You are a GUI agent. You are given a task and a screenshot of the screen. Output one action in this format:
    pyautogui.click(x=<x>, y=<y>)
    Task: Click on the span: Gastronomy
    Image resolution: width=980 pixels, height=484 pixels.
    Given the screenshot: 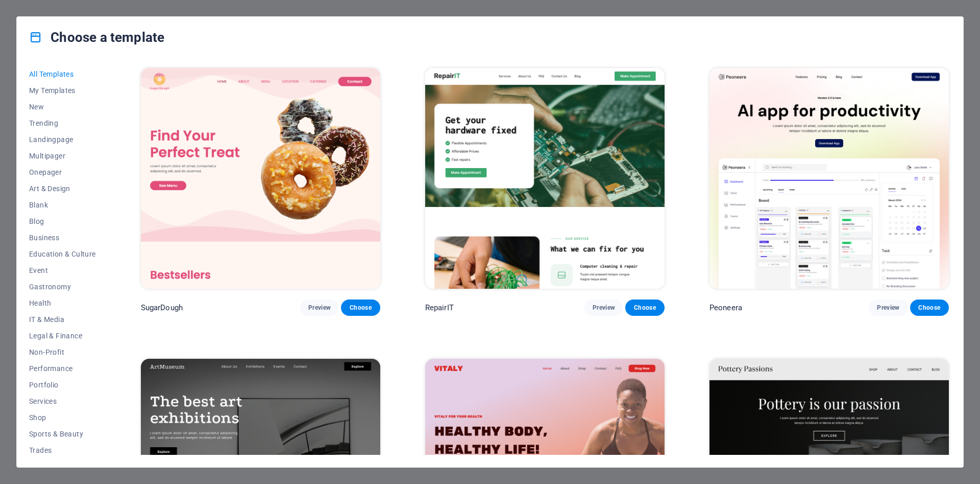 What is the action you would take?
    pyautogui.click(x=62, y=287)
    